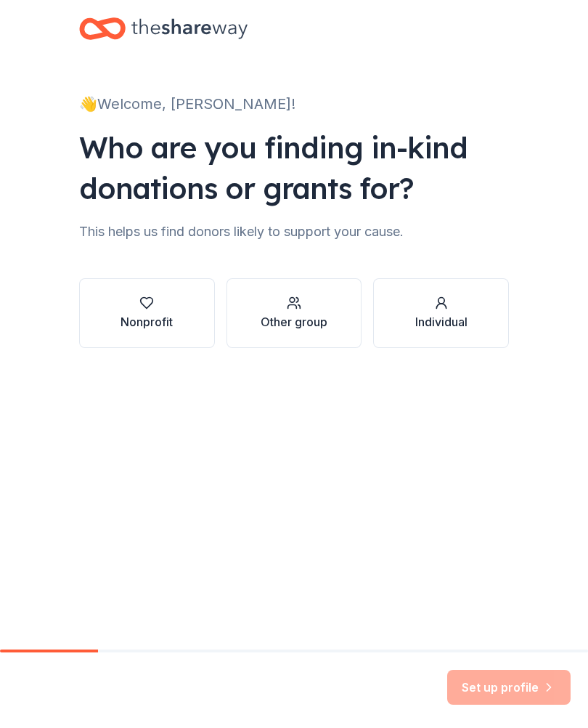 The image size is (588, 728). I want to click on div: This helps us find donors likely to support your cause., so click(294, 232).